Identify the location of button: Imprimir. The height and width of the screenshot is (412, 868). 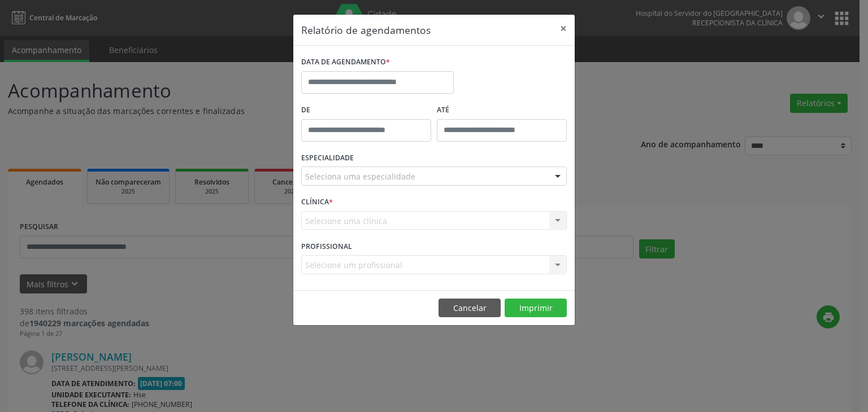
(535, 308).